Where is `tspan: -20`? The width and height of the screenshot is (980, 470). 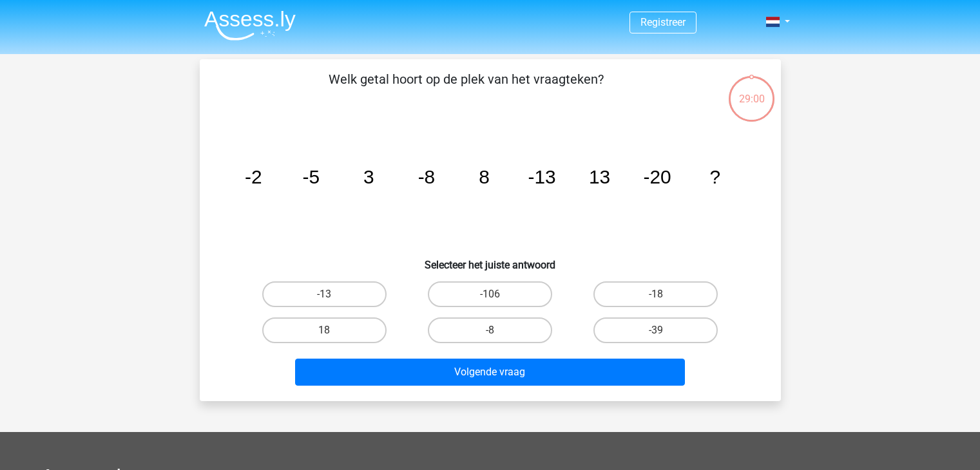 tspan: -20 is located at coordinates (656, 176).